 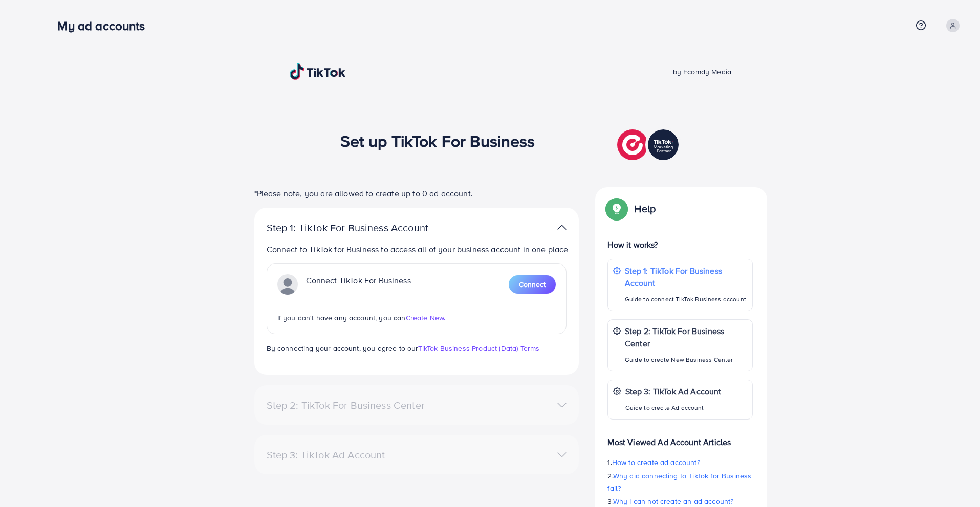 What do you see at coordinates (437, 141) in the screenshot?
I see `h1: Set up TikTok For Business` at bounding box center [437, 141].